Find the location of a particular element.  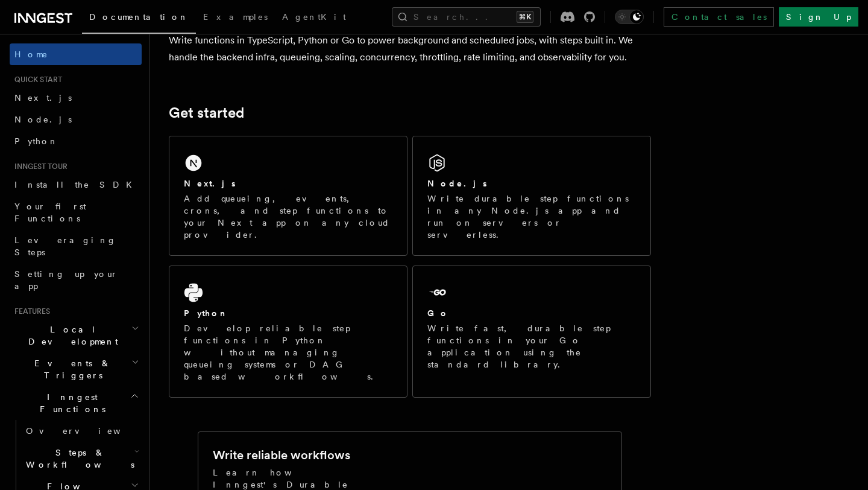

a: GoWrite fast, durable step functions in your Go application using the standard library. is located at coordinates (532, 331).